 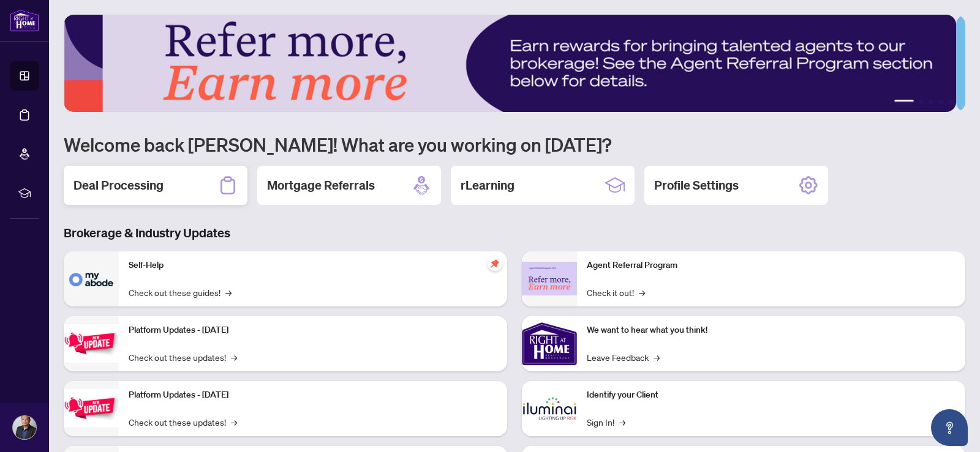 What do you see at coordinates (904, 102) in the screenshot?
I see `button: 1` at bounding box center [904, 102].